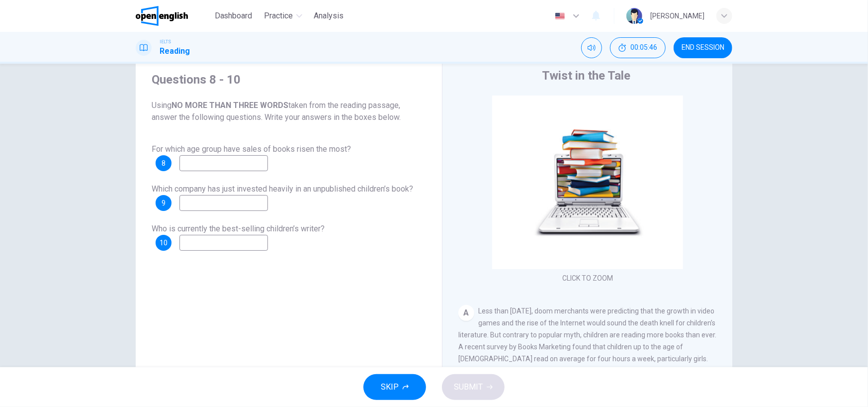  I want to click on span: Analysis, so click(329, 16).